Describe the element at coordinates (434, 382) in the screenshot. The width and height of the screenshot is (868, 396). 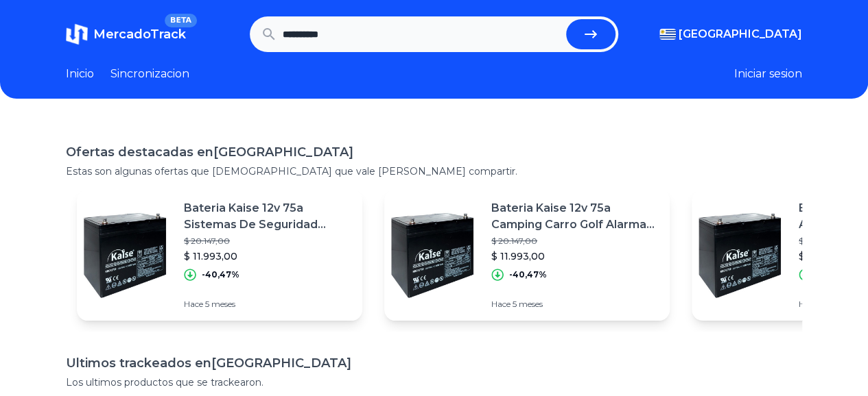
I see `p: Los ultimos productos que se trackearon.` at that location.